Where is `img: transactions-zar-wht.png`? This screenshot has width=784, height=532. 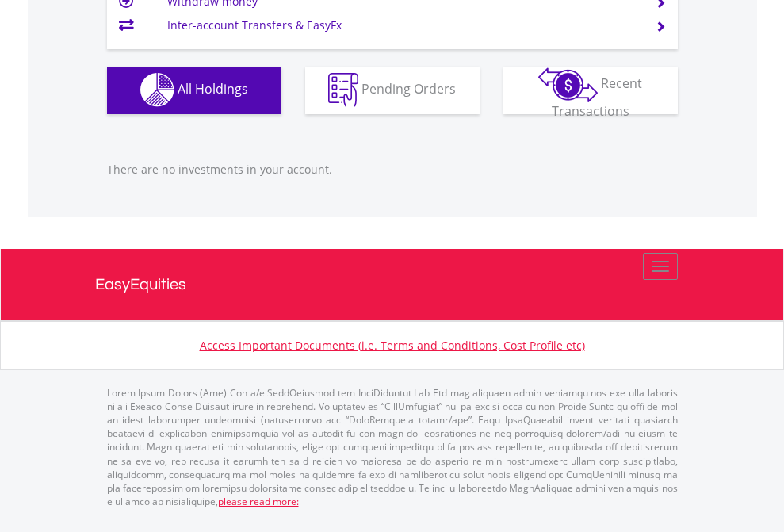
img: transactions-zar-wht.png is located at coordinates (568, 85).